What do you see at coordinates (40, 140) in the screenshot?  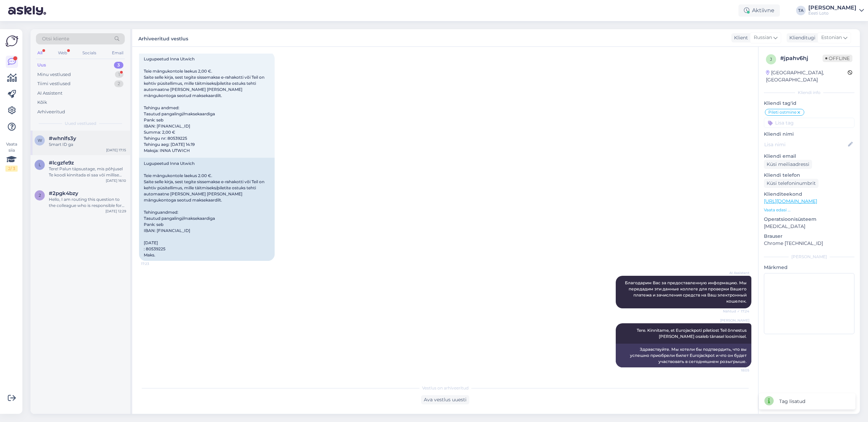 I see `span: w` at bounding box center [40, 140].